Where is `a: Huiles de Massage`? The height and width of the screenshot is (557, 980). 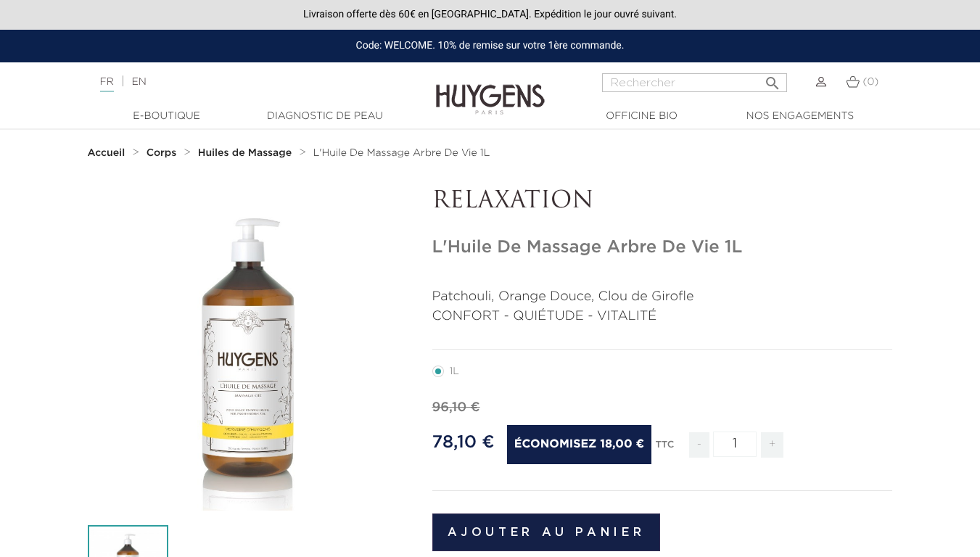 a: Huiles de Massage is located at coordinates (246, 153).